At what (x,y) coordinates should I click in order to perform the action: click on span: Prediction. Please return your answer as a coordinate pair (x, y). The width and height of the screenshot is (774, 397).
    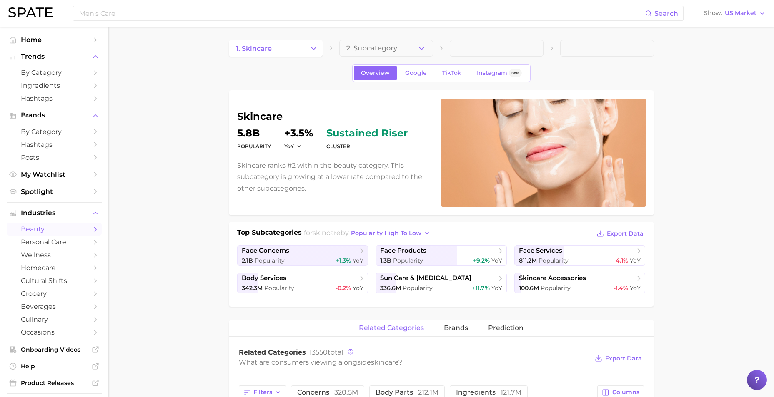
    Looking at the image, I should click on (505, 328).